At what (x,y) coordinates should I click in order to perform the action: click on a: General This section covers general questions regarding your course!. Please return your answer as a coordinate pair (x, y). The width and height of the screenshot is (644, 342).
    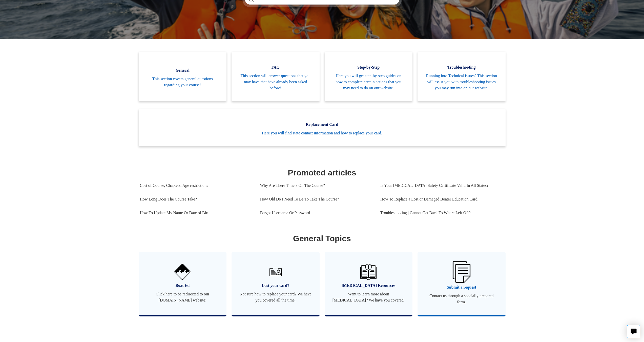
    Looking at the image, I should click on (183, 77).